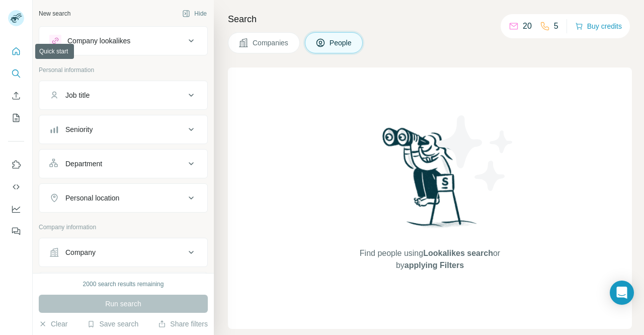  What do you see at coordinates (123, 130) in the screenshot?
I see `button: Seniority` at bounding box center [123, 130].